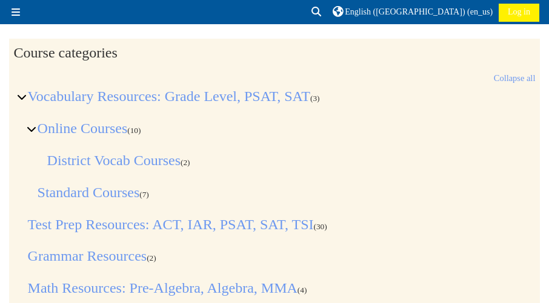  What do you see at coordinates (274, 53) in the screenshot?
I see `h2: Course categories` at bounding box center [274, 53].